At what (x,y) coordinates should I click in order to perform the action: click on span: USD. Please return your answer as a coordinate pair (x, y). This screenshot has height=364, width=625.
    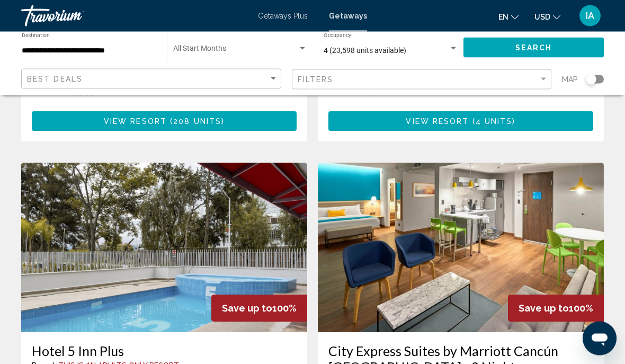
    Looking at the image, I should click on (542, 17).